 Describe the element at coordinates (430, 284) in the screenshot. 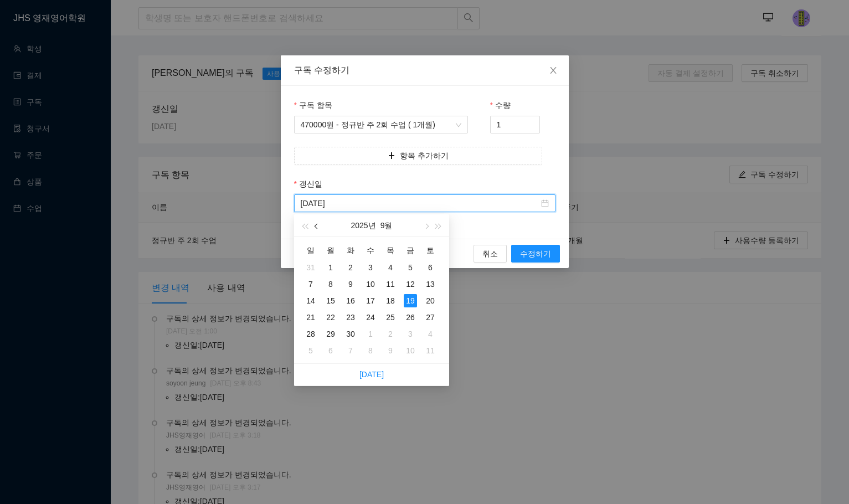

I see `td: 2025-09-13` at that location.